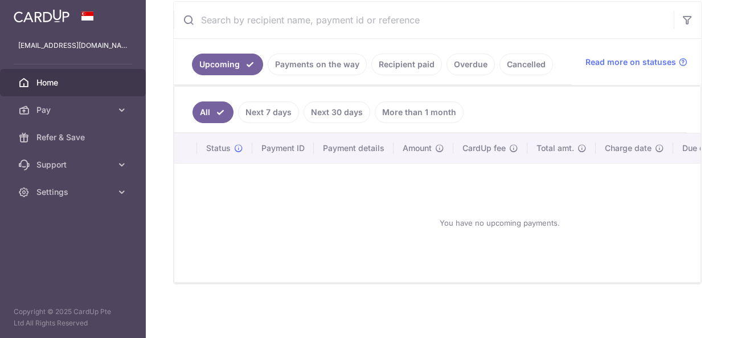  Describe the element at coordinates (636, 62) in the screenshot. I see `a: Read more on statuses` at that location.